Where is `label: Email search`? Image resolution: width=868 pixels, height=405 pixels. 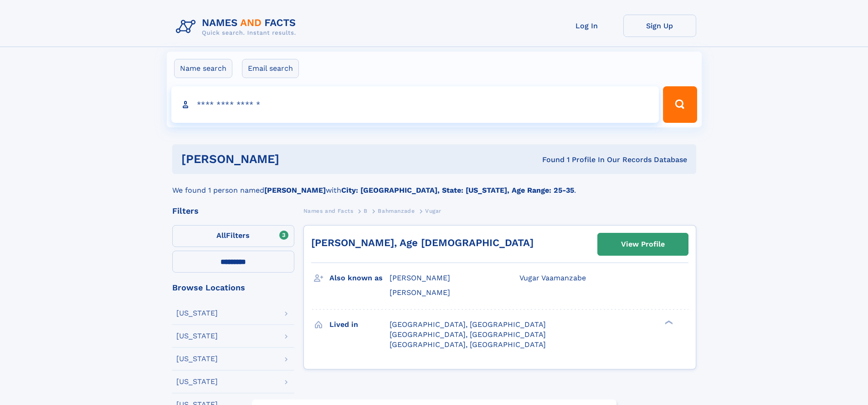
label: Email search is located at coordinates (270, 68).